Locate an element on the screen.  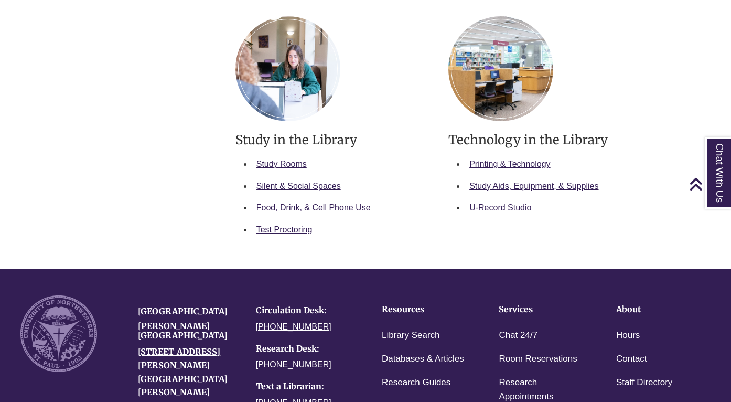
h4: Text a Librarian: is located at coordinates (307, 386).